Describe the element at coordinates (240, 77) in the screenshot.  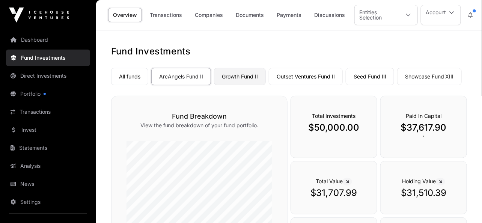
I see `a: Growth Fund II` at that location.